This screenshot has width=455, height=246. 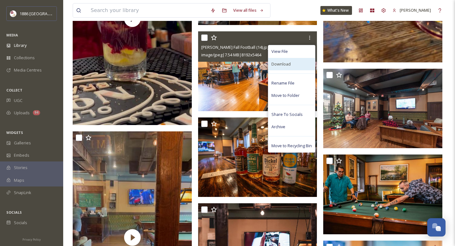 I want to click on span: UGC, so click(x=18, y=100).